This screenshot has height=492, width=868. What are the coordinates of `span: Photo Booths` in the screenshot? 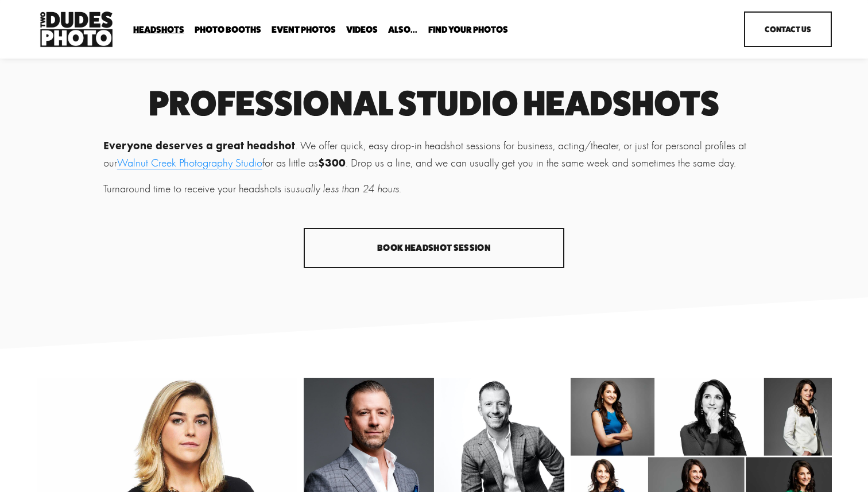 It's located at (228, 30).